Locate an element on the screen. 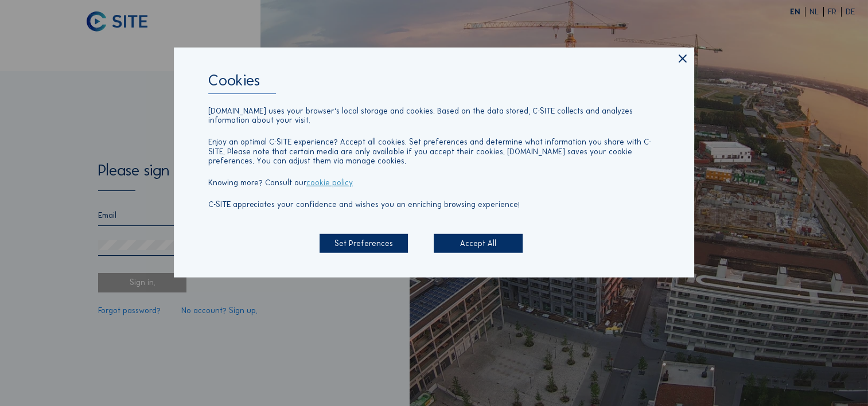  div: Cookies is located at coordinates (434, 83).